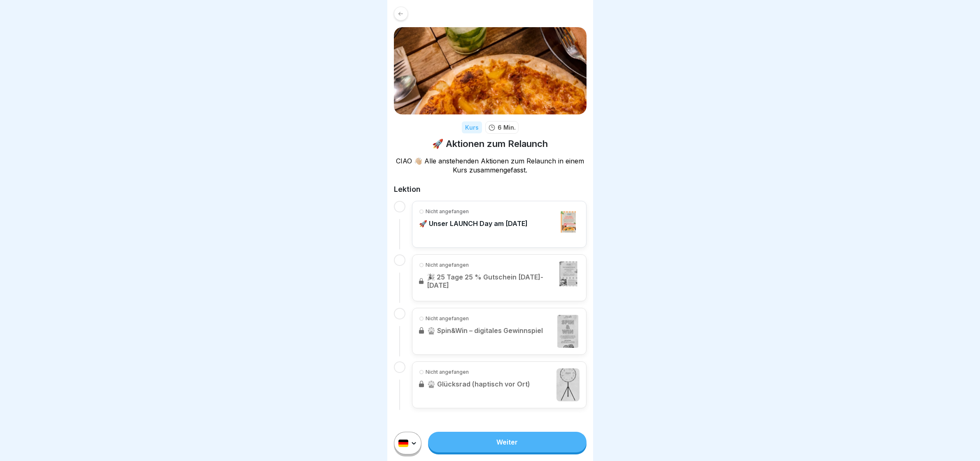 Image resolution: width=980 pixels, height=461 pixels. Describe the element at coordinates (490, 71) in the screenshot. I see `img: nh83jc8locs0epsqbntbfijs.png` at that location.